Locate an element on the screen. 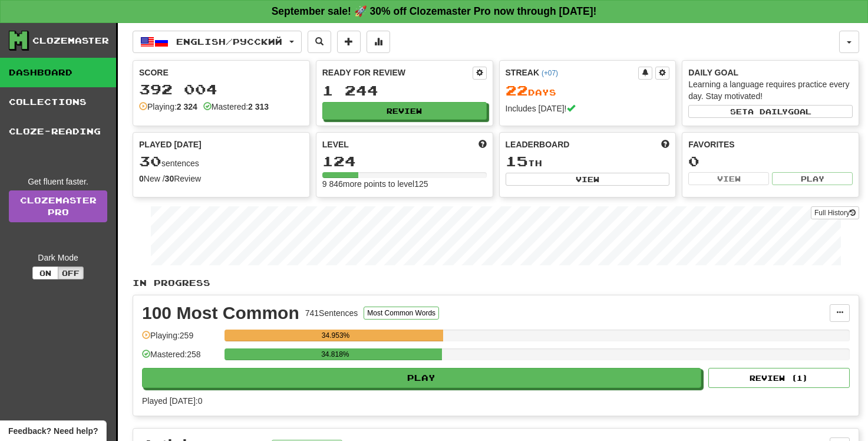  div: 0 is located at coordinates (769, 161).